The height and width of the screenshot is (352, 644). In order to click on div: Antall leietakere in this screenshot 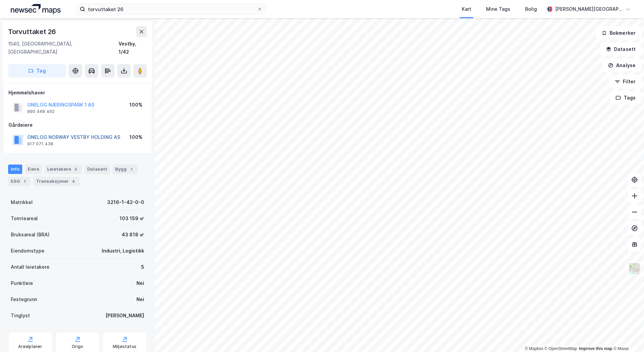, I will do `click(30, 267)`.